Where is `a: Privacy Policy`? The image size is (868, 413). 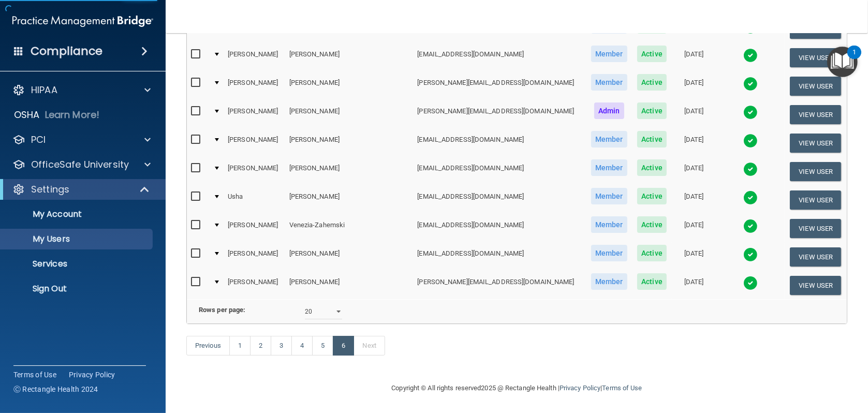 a: Privacy Policy is located at coordinates (580, 388).